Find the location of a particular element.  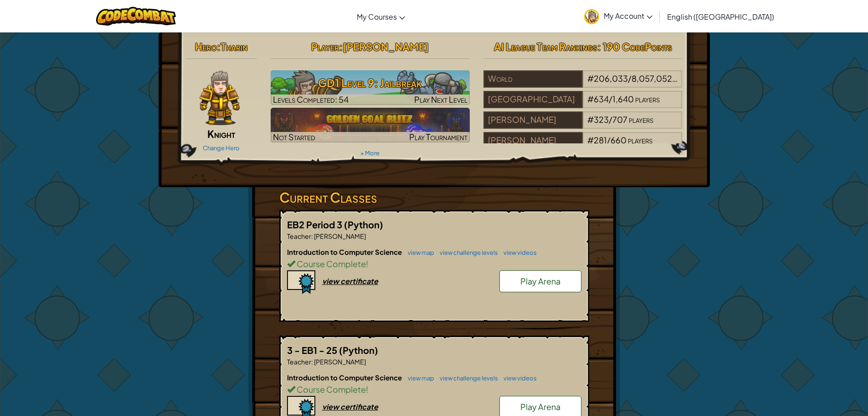

span: Hero is located at coordinates (206, 46).